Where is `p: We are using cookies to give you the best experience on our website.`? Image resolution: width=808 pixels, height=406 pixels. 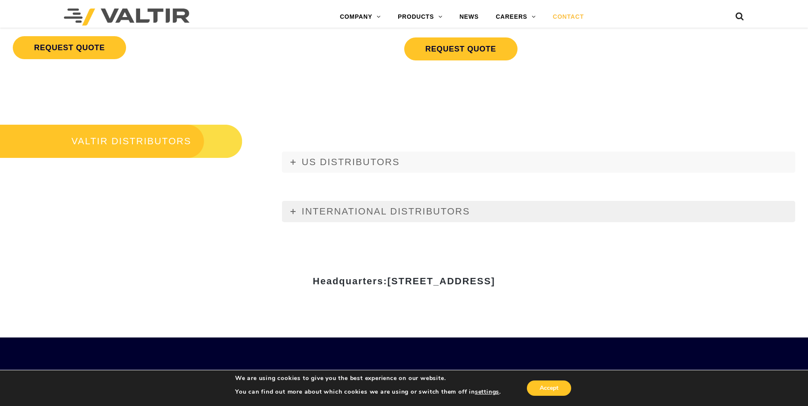 p: We are using cookies to give you the best experience on our website. is located at coordinates (368, 379).